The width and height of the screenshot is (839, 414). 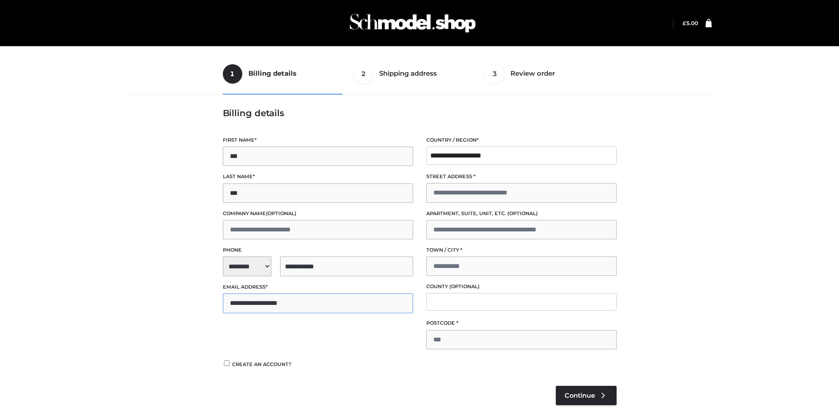 I want to click on a: £5.00, so click(x=690, y=23).